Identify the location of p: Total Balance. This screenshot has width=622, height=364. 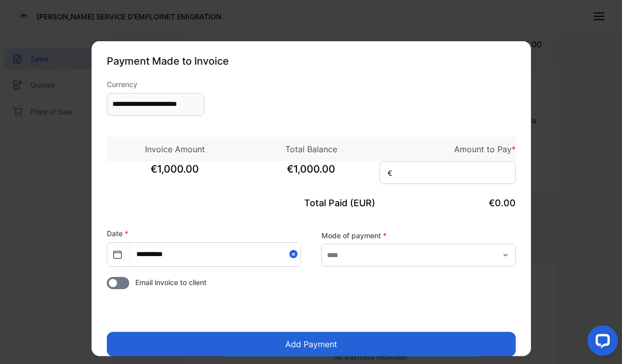
(312, 148).